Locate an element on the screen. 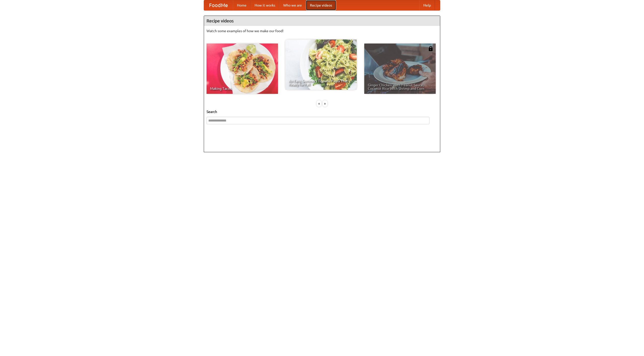 The width and height of the screenshot is (644, 356). a: Making Tacos is located at coordinates (242, 69).